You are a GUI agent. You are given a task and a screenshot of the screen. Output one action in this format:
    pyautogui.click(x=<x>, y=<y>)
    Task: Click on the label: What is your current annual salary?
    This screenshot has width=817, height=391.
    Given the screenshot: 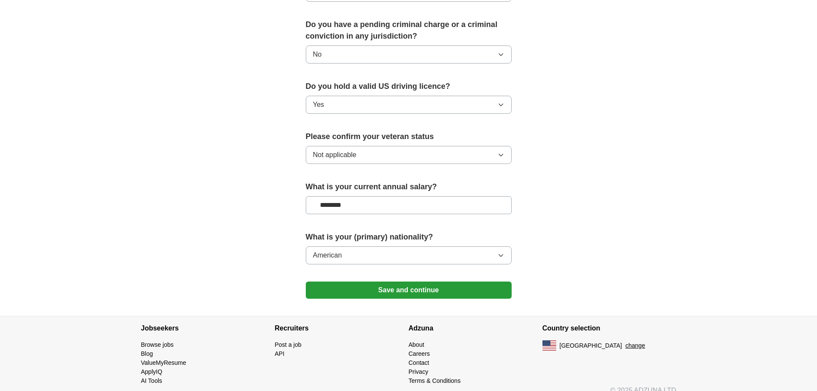 What is the action you would take?
    pyautogui.click(x=409, y=187)
    